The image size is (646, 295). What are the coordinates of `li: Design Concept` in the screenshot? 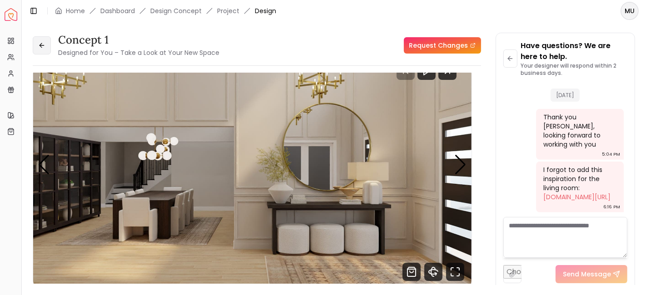 It's located at (176, 11).